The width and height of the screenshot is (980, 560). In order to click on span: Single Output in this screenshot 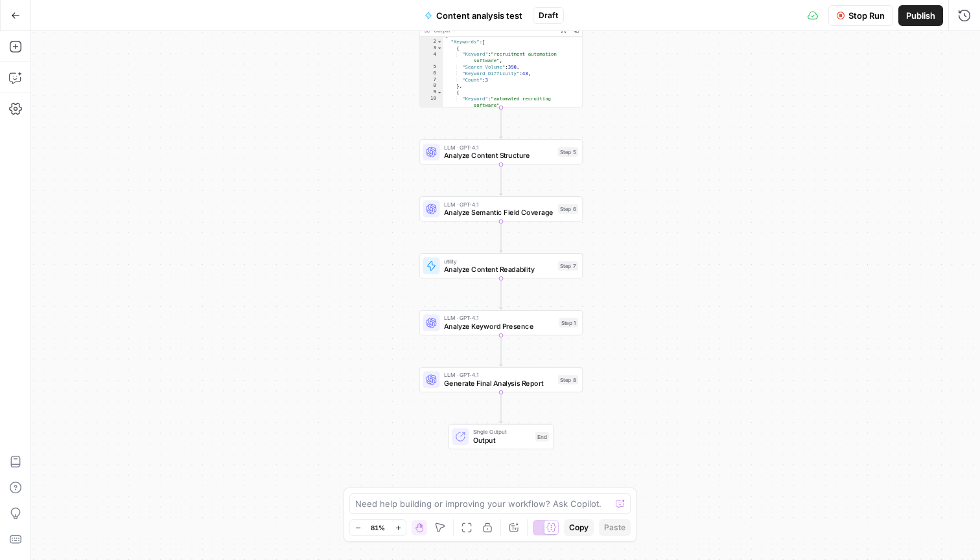, I will do `click(502, 432)`.